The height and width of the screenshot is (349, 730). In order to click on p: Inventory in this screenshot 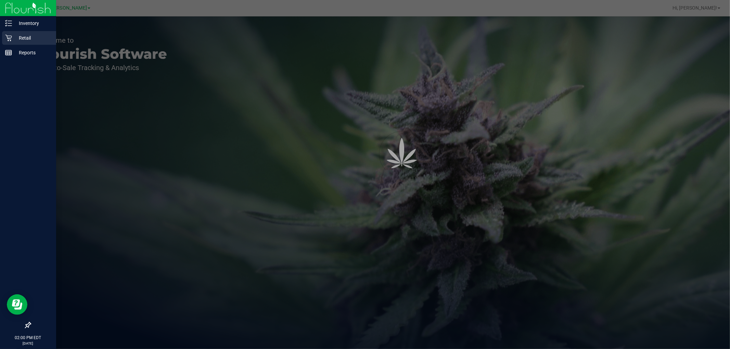, I will do `click(32, 23)`.